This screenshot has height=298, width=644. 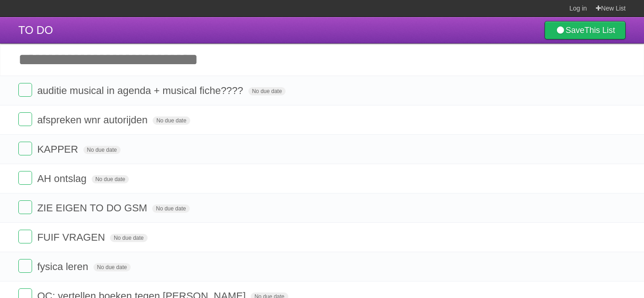 I want to click on span: KAPPER, so click(x=58, y=149).